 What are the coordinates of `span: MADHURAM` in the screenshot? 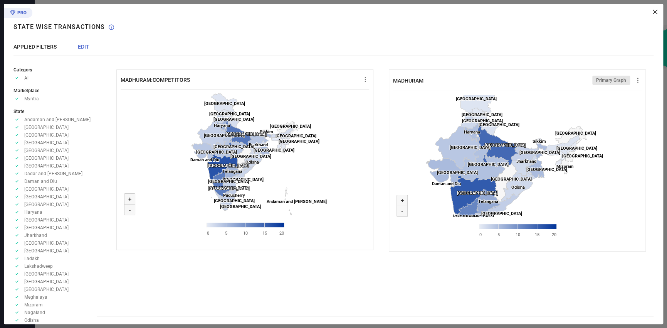 It's located at (408, 81).